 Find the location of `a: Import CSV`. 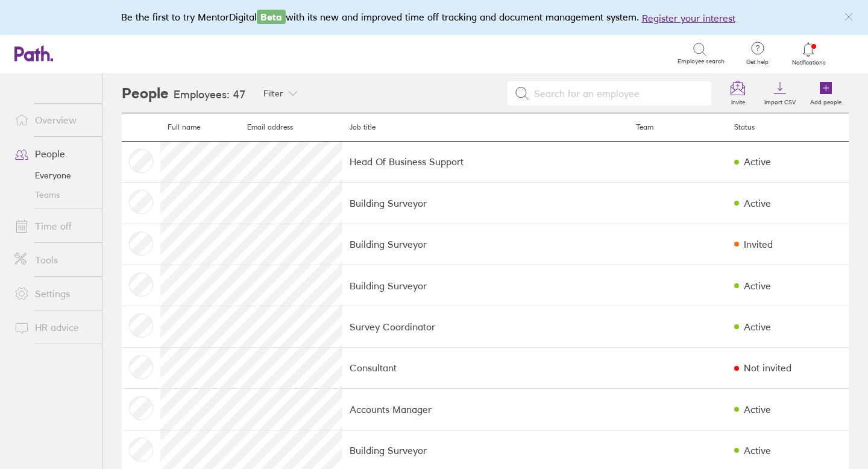

a: Import CSV is located at coordinates (780, 93).